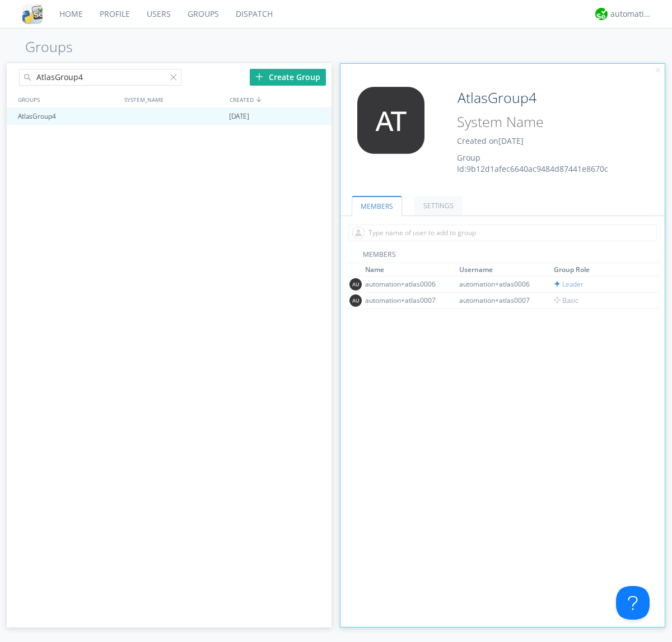 This screenshot has width=672, height=642. Describe the element at coordinates (503, 257) in the screenshot. I see `div: MEMBERS` at that location.